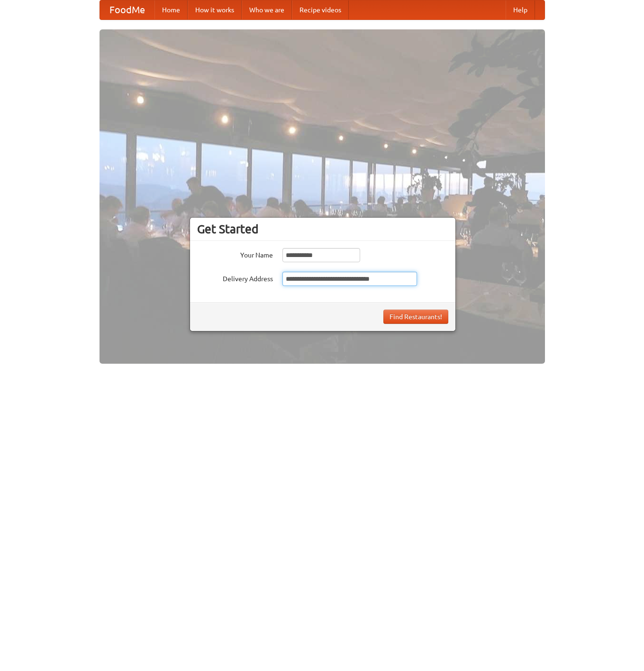  What do you see at coordinates (416, 317) in the screenshot?
I see `button: Find Restaurants!` at bounding box center [416, 317].